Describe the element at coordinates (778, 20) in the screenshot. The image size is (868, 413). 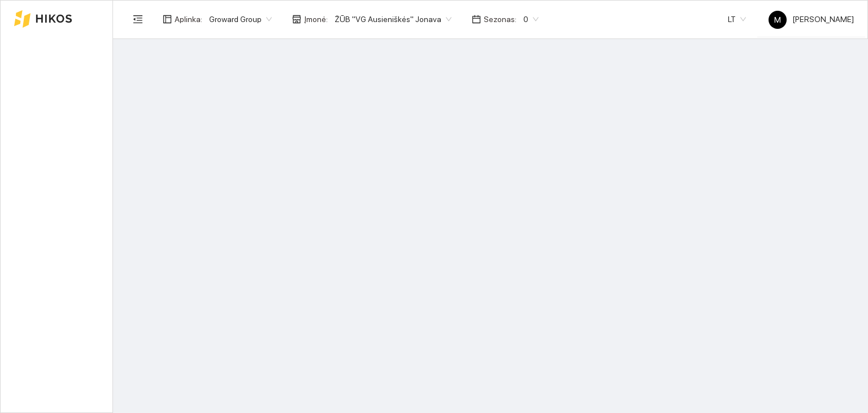
I see `span: M` at that location.